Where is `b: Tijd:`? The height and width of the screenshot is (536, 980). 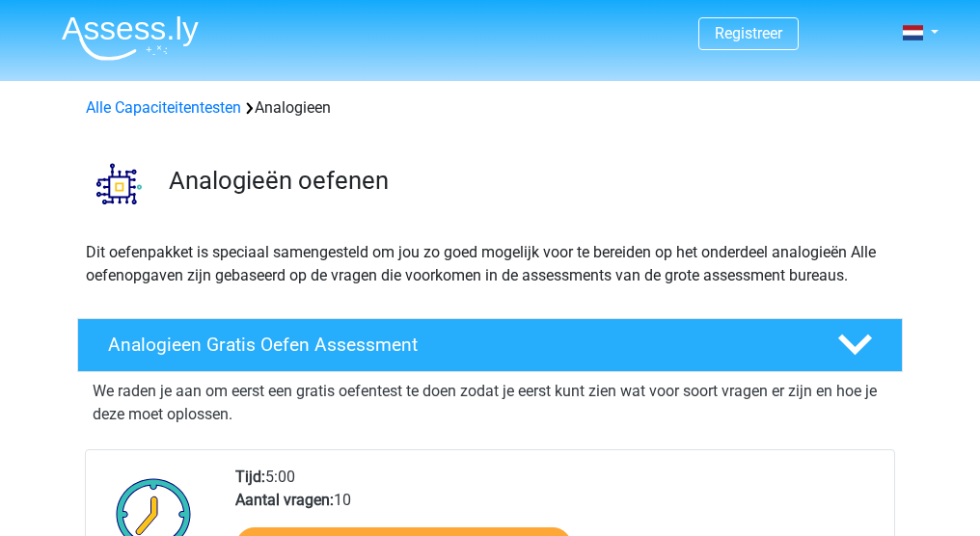
b: Tijd: is located at coordinates (250, 476).